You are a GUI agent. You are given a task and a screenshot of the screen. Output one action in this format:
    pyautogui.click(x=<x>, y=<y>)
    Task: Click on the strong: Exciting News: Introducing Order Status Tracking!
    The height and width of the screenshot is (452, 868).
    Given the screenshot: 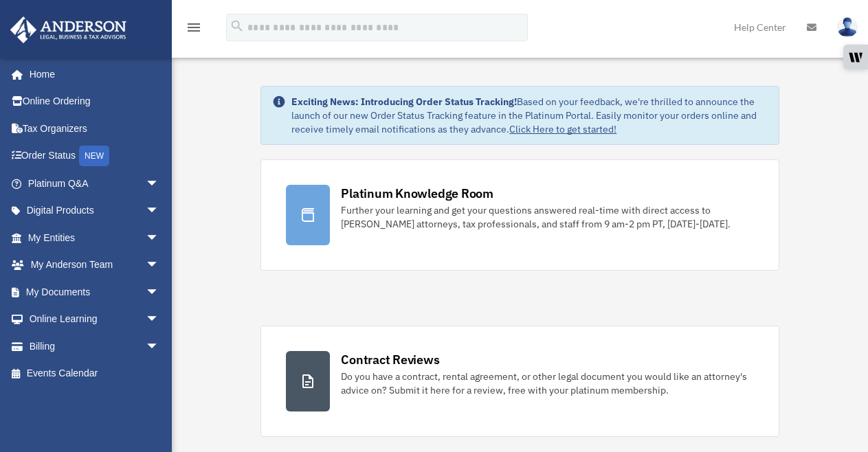 What is the action you would take?
    pyautogui.click(x=404, y=102)
    